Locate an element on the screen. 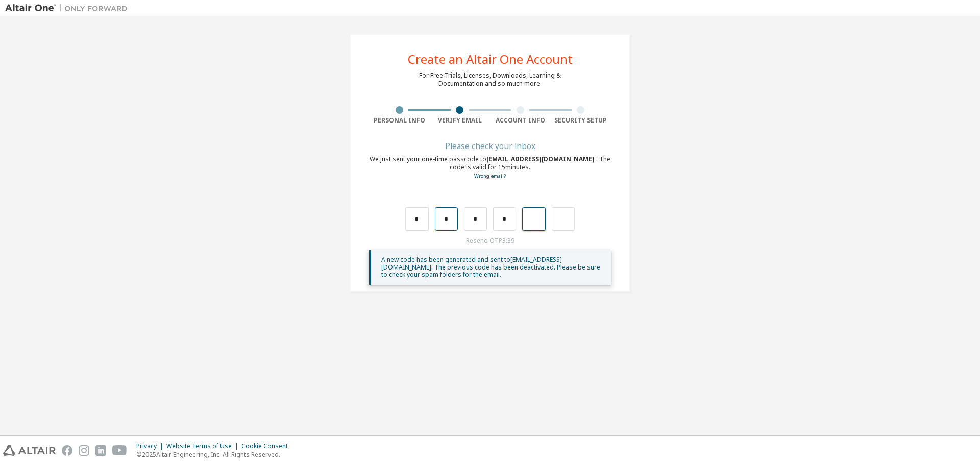 The width and height of the screenshot is (980, 465). div: Website Terms of Use is located at coordinates (203, 446).